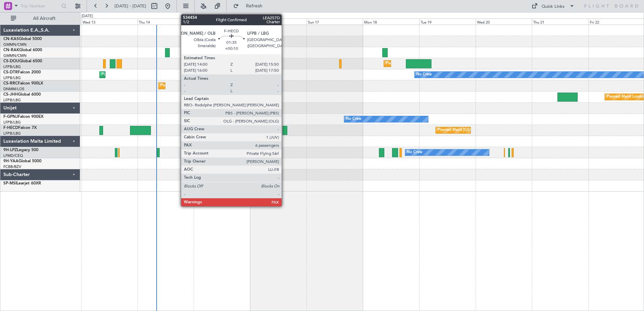 The image size is (644, 311). What do you see at coordinates (22, 61) in the screenshot?
I see `a: CS-DOUGlobal 6500` at bounding box center [22, 61].